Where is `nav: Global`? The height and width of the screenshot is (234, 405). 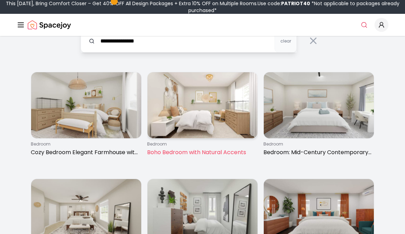
nav: Global is located at coordinates (202, 25).